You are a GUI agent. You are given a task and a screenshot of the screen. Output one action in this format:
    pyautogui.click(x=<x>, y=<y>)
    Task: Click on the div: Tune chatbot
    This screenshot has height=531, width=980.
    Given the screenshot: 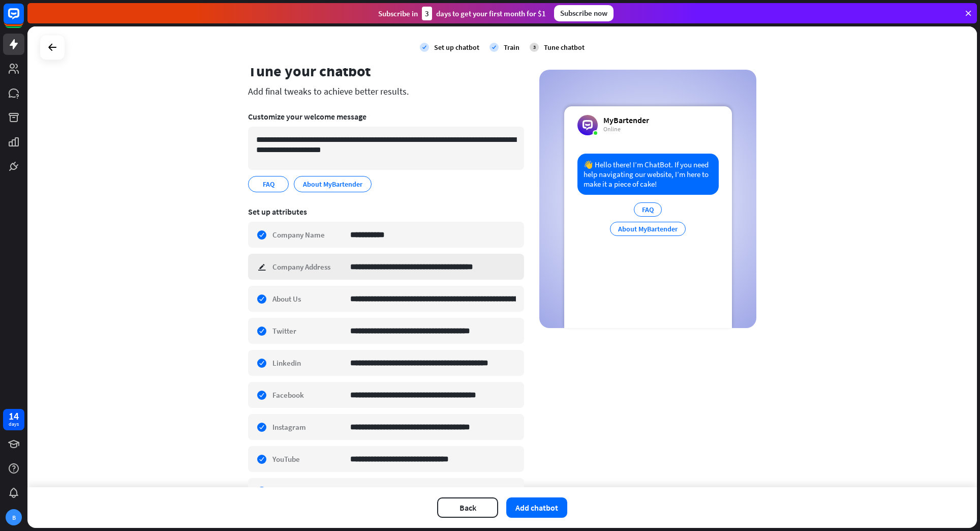 What is the action you would take?
    pyautogui.click(x=564, y=47)
    